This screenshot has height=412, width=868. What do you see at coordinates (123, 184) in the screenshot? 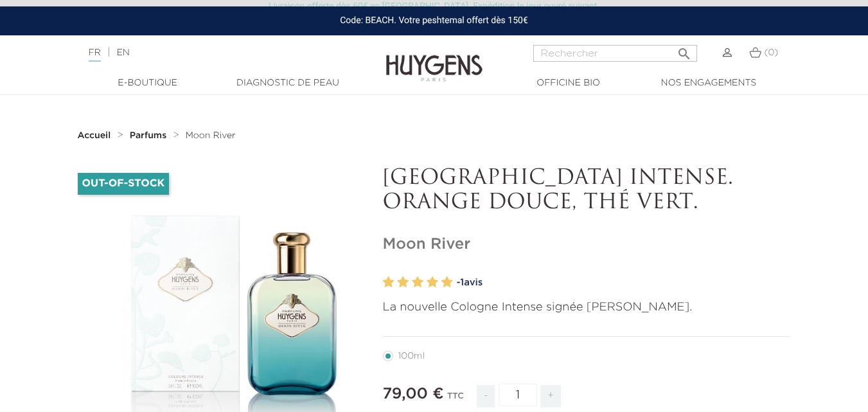
I see `li: Out-of-Stock` at bounding box center [123, 184].